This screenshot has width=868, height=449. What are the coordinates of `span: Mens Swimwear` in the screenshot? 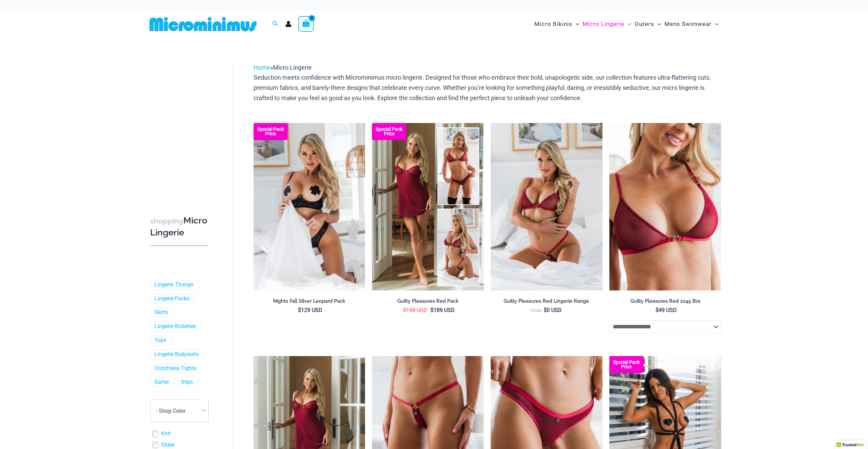 It's located at (688, 24).